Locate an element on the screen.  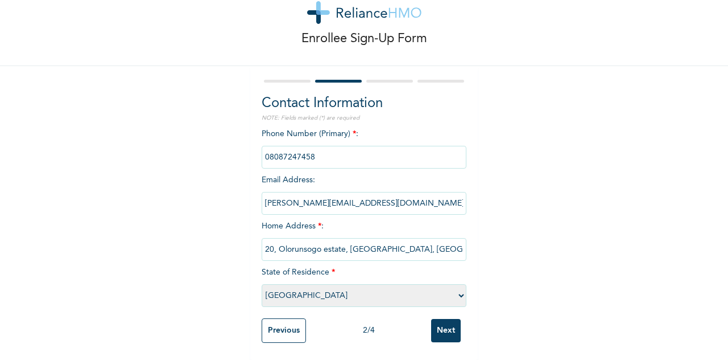
img: logo is located at coordinates (364, 13).